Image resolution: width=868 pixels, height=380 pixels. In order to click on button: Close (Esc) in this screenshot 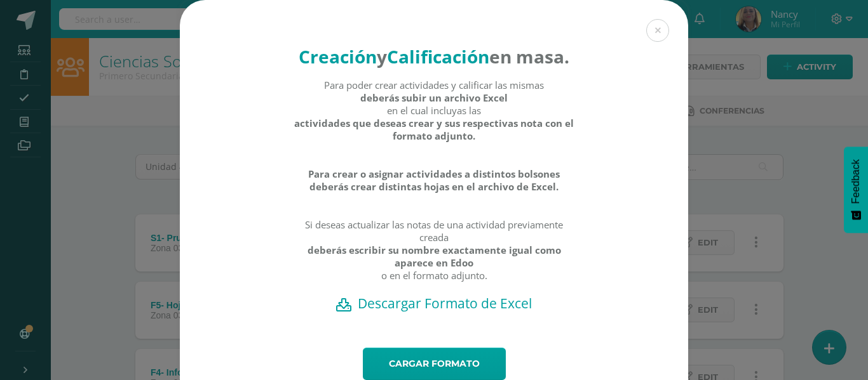, I will do `click(657, 31)`.